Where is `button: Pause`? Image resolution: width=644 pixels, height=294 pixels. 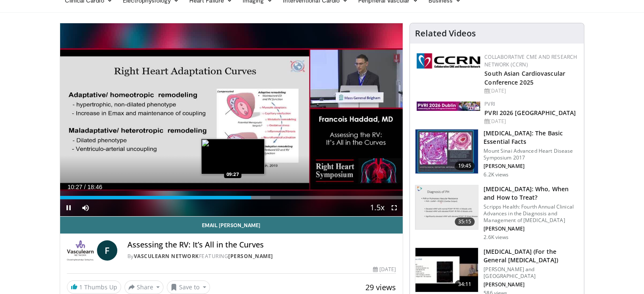
button: Pause is located at coordinates (68, 208).